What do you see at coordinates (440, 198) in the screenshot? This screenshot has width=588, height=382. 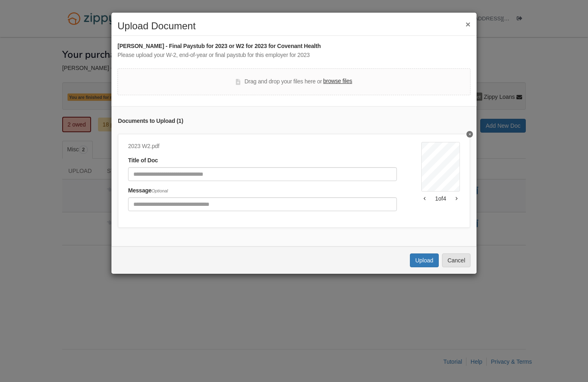 I see `div: 1 of 4` at bounding box center [440, 198].